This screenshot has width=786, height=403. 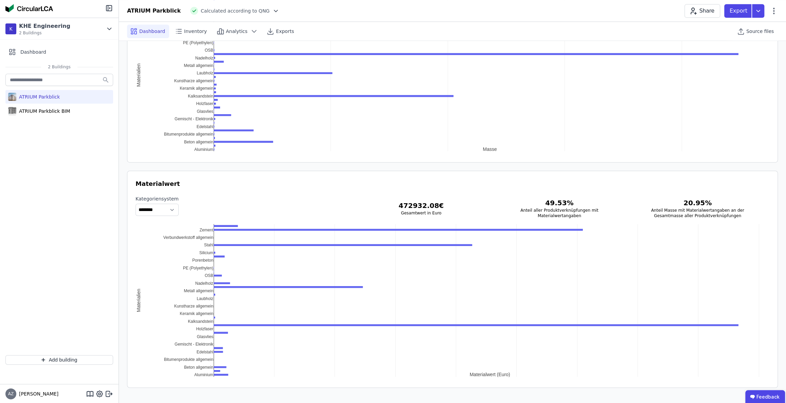 What do you see at coordinates (452, 184) in the screenshot?
I see `h3: Materialwert` at bounding box center [452, 184].